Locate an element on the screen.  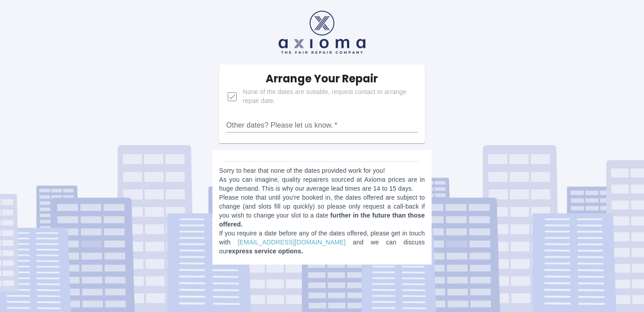
b: express service options. is located at coordinates (265, 251).